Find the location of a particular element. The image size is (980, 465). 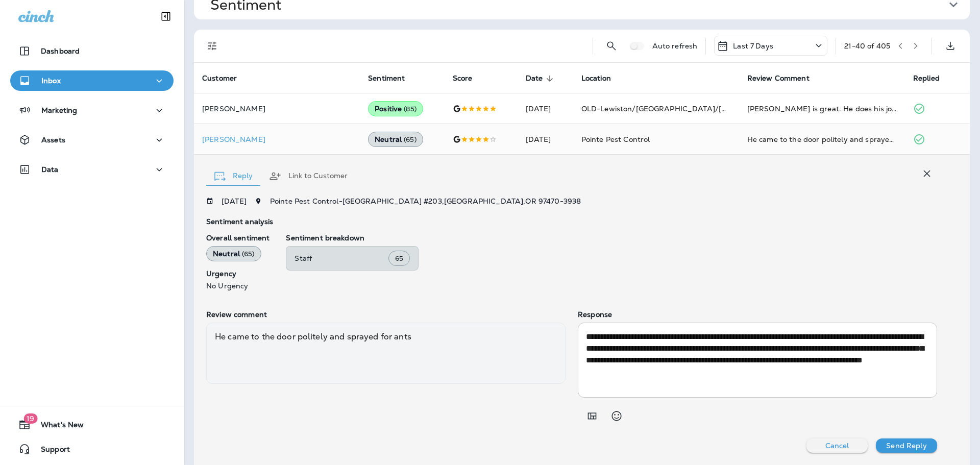

p: Response is located at coordinates (757, 314).